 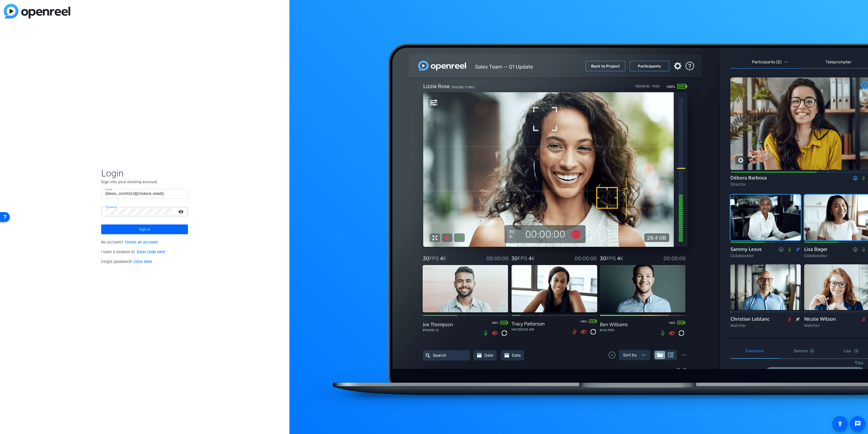 I want to click on img: blue-gradient.svg, so click(x=37, y=11).